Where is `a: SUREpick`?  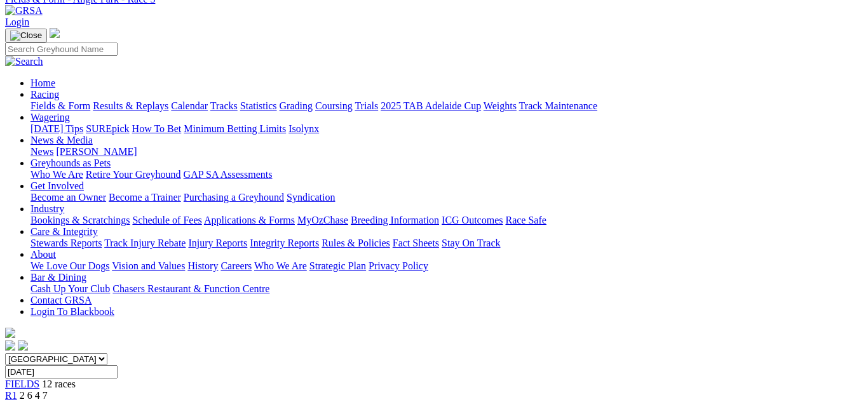 a: SUREpick is located at coordinates (108, 128).